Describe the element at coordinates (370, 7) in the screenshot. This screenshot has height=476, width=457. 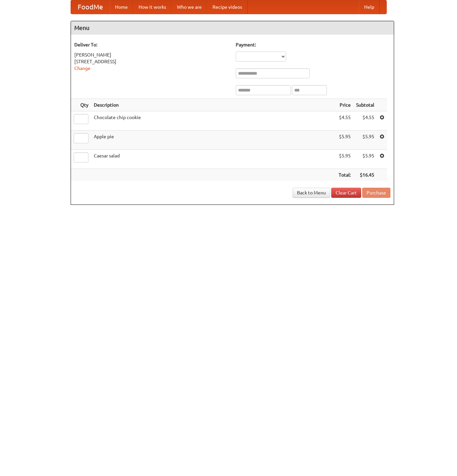
I see `a: Help` at that location.